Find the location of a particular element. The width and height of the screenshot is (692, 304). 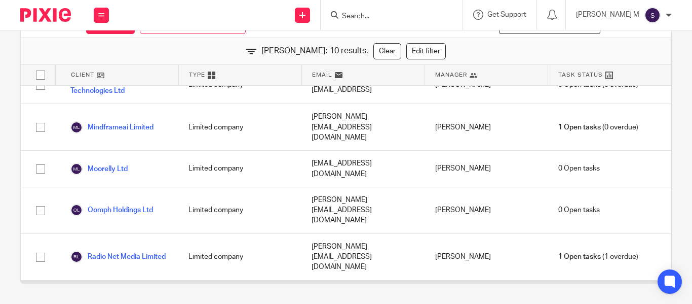

a: Mindframeai Limited is located at coordinates (112, 127).